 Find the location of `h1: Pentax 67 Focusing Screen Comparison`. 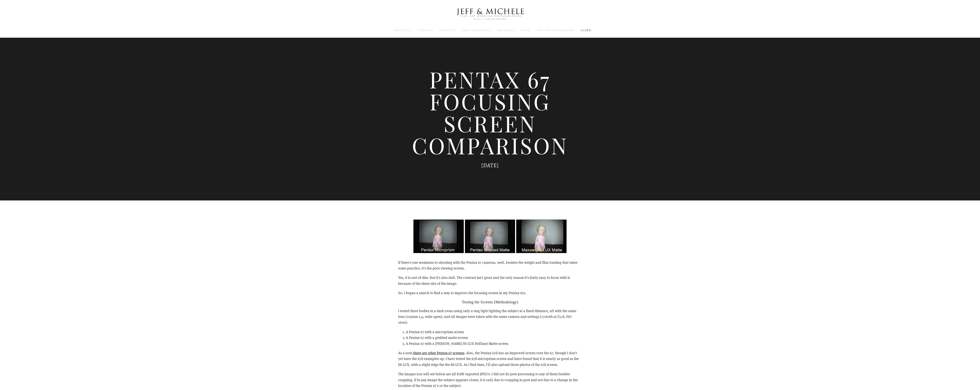

h1: Pentax 67 Focusing Screen Comparison is located at coordinates (490, 113).